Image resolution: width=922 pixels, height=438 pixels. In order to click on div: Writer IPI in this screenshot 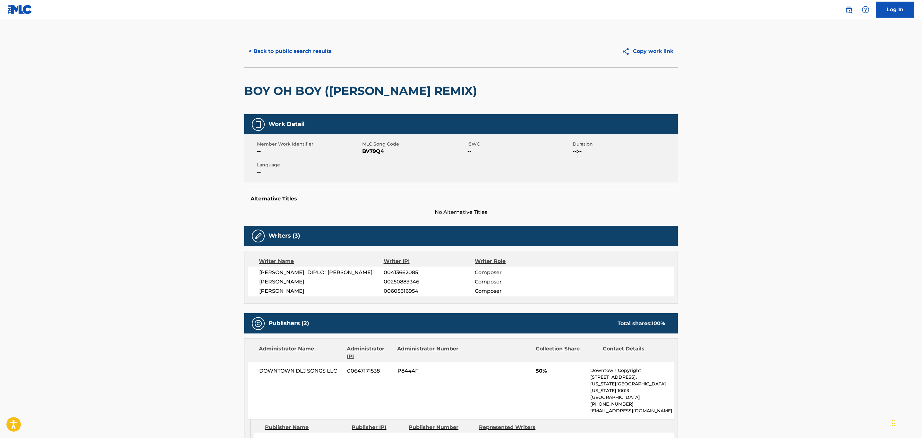, I will do `click(429, 262)`.